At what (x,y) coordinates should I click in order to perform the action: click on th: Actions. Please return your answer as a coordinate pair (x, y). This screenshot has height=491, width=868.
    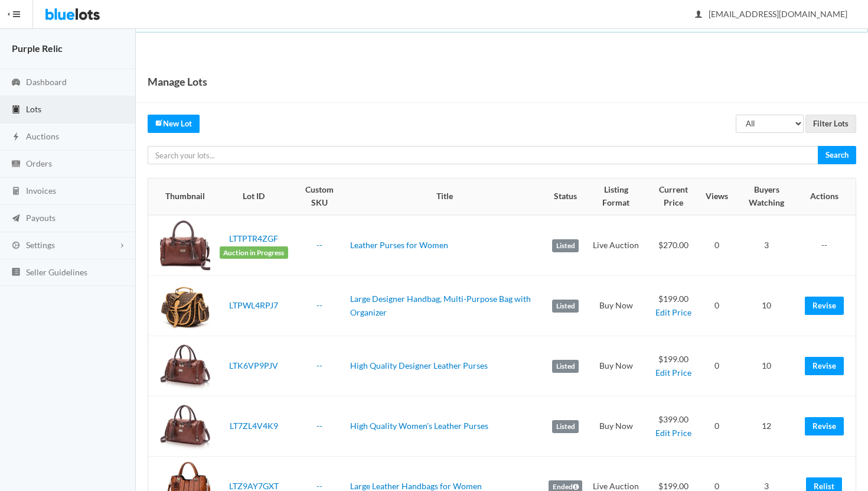
    Looking at the image, I should click on (827, 197).